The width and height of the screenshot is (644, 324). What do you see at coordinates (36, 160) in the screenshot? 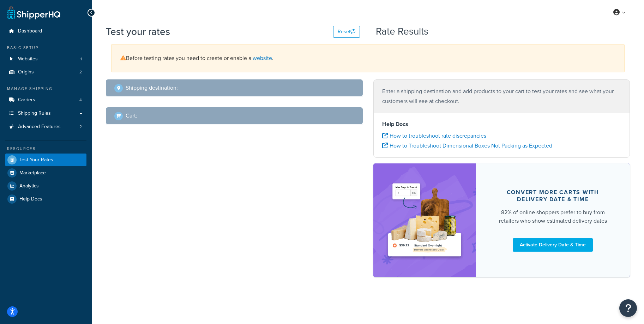
I see `span: Test Your Rates` at bounding box center [36, 160].